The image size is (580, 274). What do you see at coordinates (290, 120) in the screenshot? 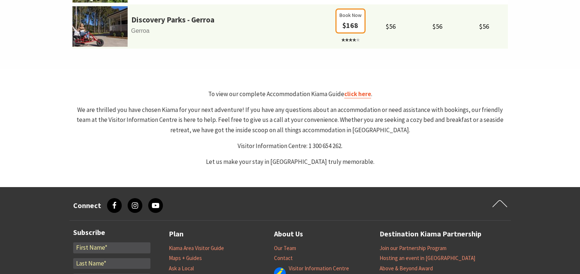
I see `p: We are thrilled you have chosen Kiama for your next adventure! If you have any questions about an...` at bounding box center [290, 120].